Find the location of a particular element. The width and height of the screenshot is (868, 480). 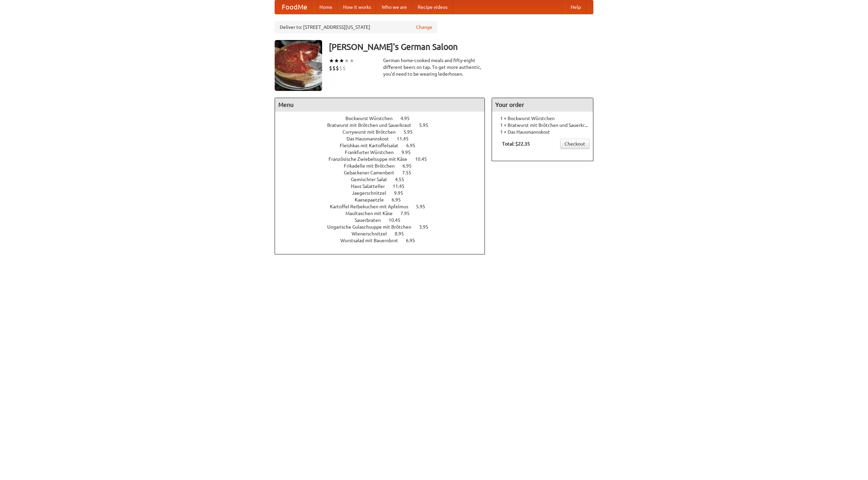

a: Frikadelle mit Brötchen 6.95 is located at coordinates (383, 166).